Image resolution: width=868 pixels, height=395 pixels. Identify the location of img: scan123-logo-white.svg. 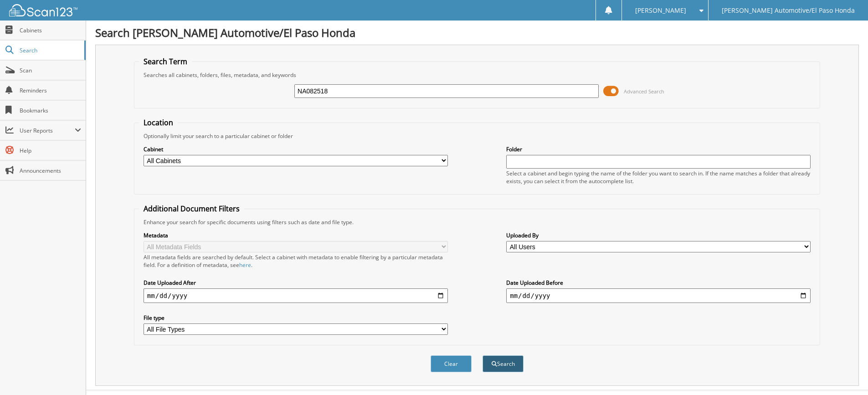
(43, 10).